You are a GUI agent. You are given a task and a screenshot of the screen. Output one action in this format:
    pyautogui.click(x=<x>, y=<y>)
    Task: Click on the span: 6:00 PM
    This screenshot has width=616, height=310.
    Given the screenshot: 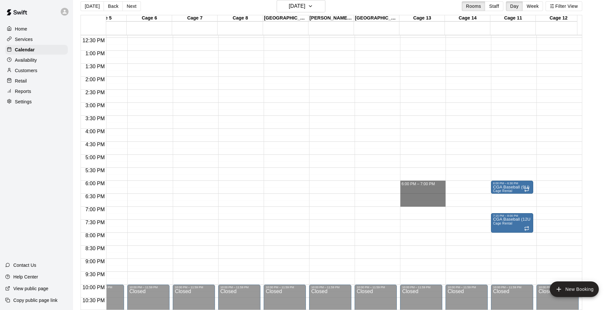 What is the action you would take?
    pyautogui.click(x=95, y=183)
    